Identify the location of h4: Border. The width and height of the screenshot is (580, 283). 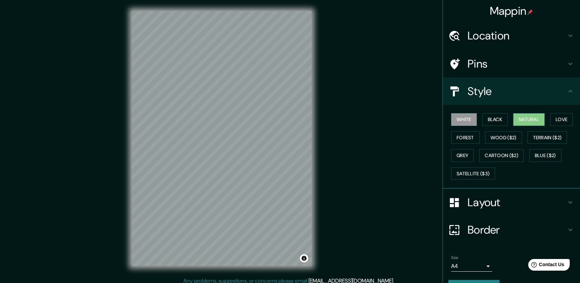
(517, 230).